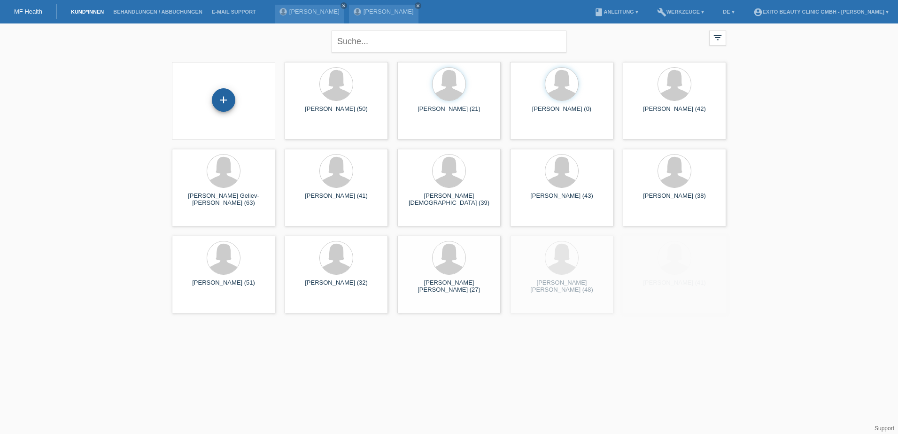  I want to click on i: book, so click(599, 12).